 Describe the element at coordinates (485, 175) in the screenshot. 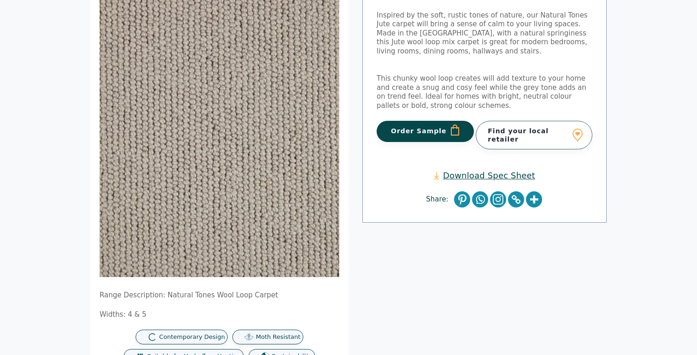

I see `a: Download Spec Sheet` at that location.